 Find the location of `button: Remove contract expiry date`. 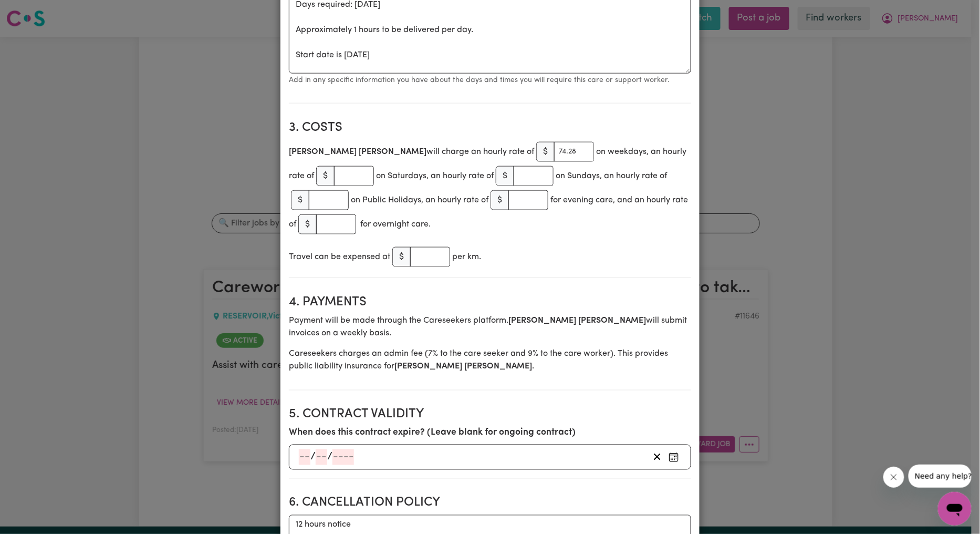

button: Remove contract expiry date is located at coordinates (657, 457).